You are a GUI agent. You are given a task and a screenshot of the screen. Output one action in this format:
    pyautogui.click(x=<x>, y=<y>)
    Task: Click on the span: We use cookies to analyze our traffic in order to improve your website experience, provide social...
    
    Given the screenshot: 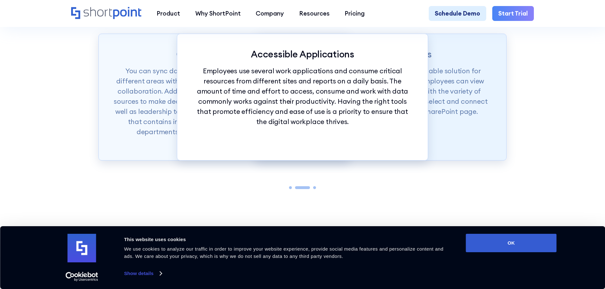 What is the action you would take?
    pyautogui.click(x=284, y=253)
    